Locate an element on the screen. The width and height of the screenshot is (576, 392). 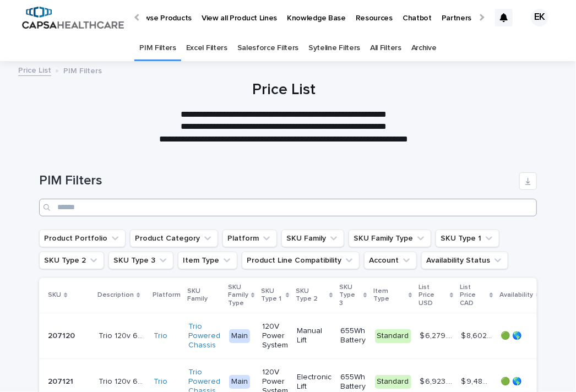
p: SKU Type 2 is located at coordinates (312, 295).